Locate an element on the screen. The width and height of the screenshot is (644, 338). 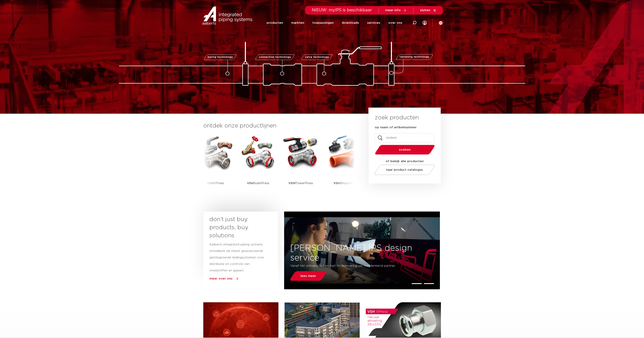
span: zoeken is located at coordinates (405, 150).